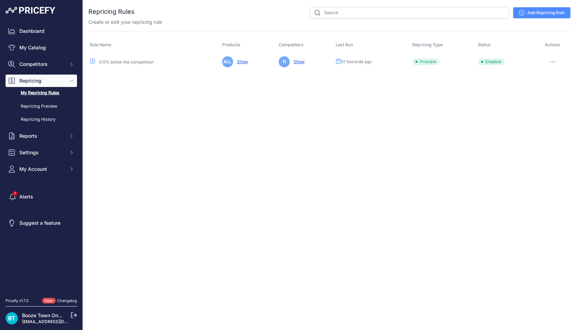 The height and width of the screenshot is (330, 576). Describe the element at coordinates (428, 45) in the screenshot. I see `span: Repricing Type` at that location.